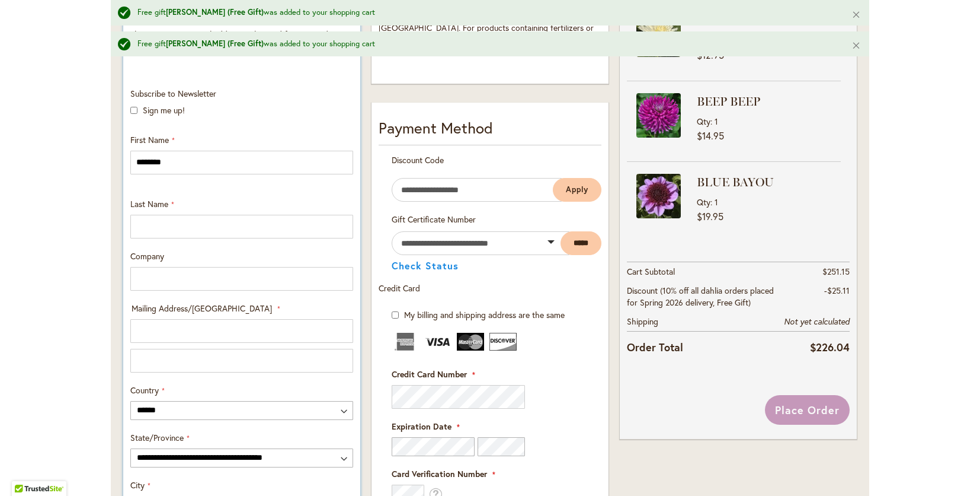 Image resolution: width=980 pixels, height=496 pixels. Describe the element at coordinates (658, 115) in the screenshot. I see `img: BEEP BEEP` at that location.